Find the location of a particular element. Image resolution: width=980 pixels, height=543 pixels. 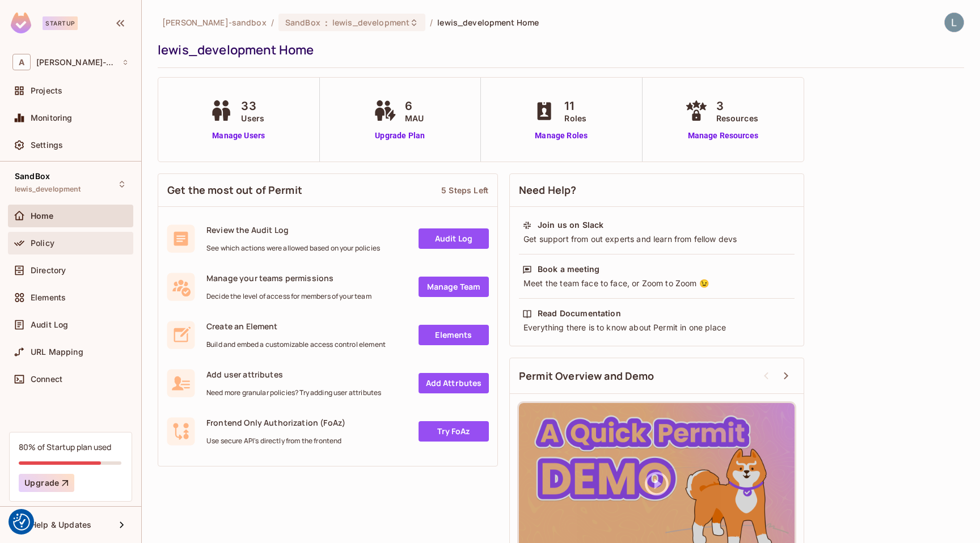

span: the active workspace is located at coordinates (215, 22).